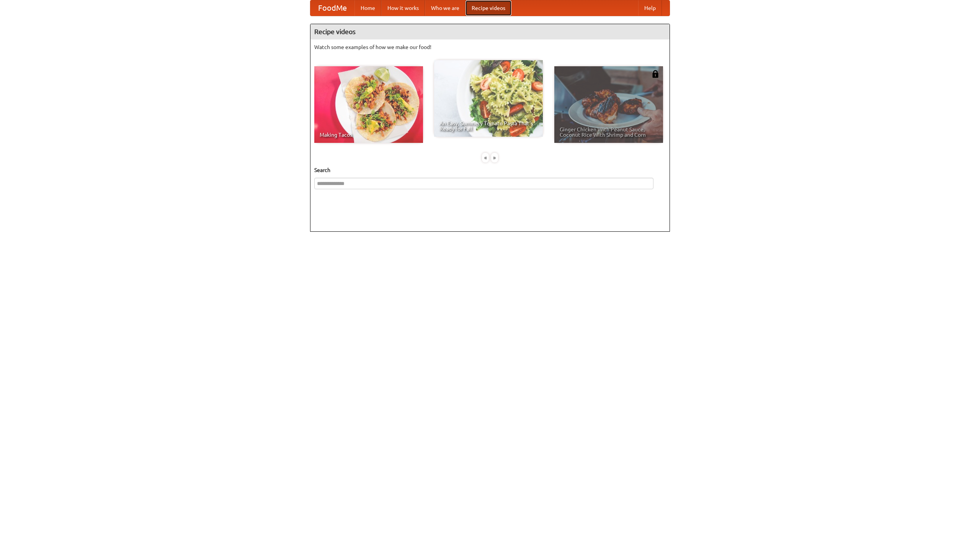  What do you see at coordinates (490, 170) in the screenshot?
I see `h5: Search` at bounding box center [490, 170].